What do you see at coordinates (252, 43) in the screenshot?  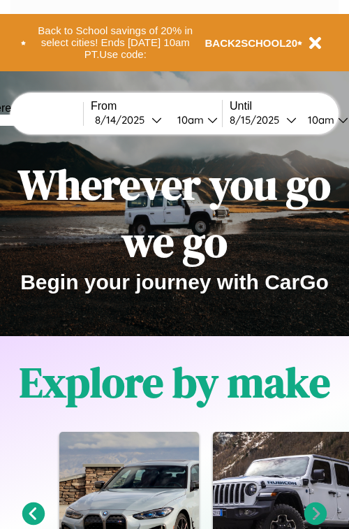 I see `b: BACK2SCHOOL20` at bounding box center [252, 43].